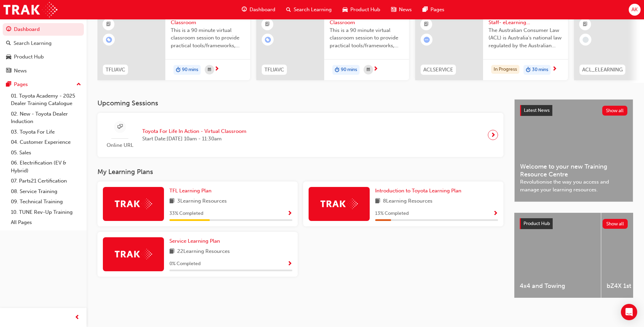 The width and height of the screenshot is (644, 327). Describe the element at coordinates (46, 100) in the screenshot. I see `a: 01. Toyota Academy - 2025 Dealer Training Catalogue` at that location.